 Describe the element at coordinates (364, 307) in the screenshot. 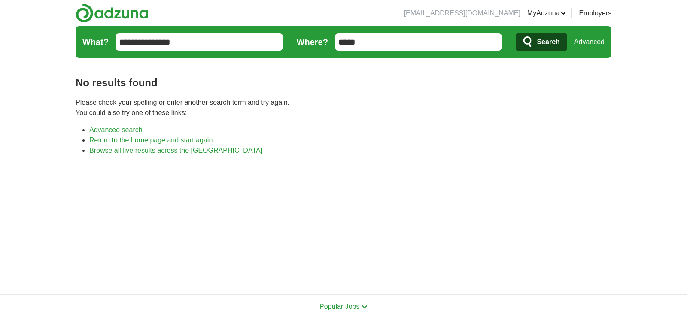

I see `img: toggle icon` at that location.